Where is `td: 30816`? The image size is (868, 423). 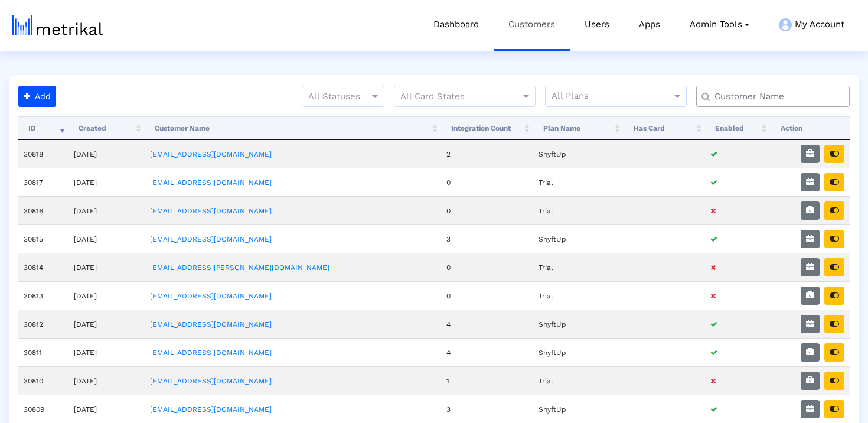 td: 30816 is located at coordinates (43, 210).